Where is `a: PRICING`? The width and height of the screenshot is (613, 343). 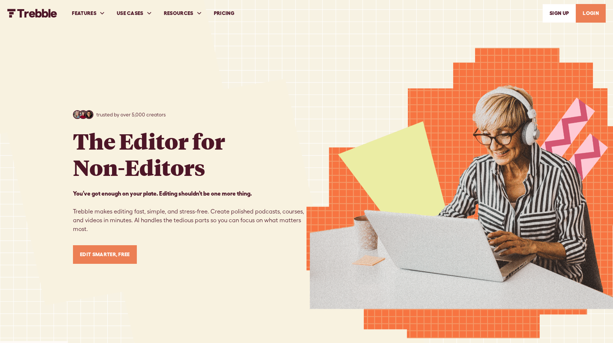
a: PRICING is located at coordinates (224, 13).